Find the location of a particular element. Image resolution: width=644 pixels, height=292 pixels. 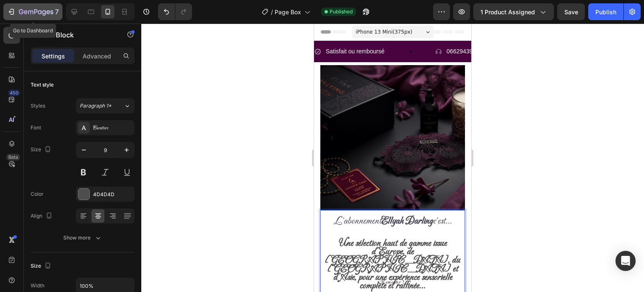

p: 7 is located at coordinates (56, 12).